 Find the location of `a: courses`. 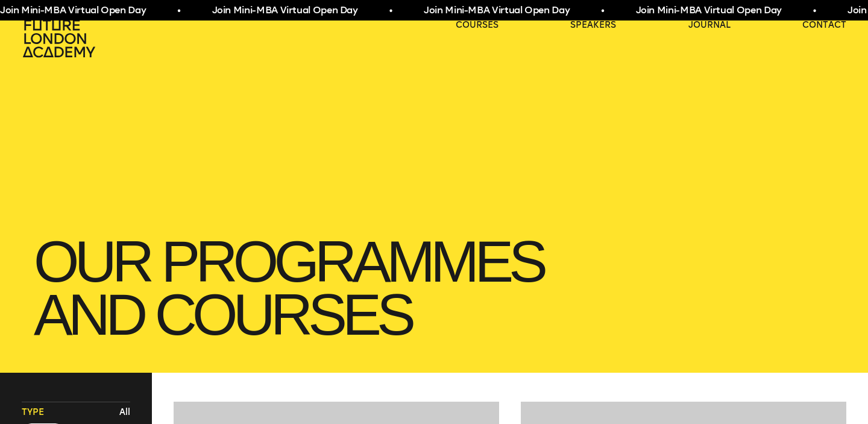

a: courses is located at coordinates (477, 25).